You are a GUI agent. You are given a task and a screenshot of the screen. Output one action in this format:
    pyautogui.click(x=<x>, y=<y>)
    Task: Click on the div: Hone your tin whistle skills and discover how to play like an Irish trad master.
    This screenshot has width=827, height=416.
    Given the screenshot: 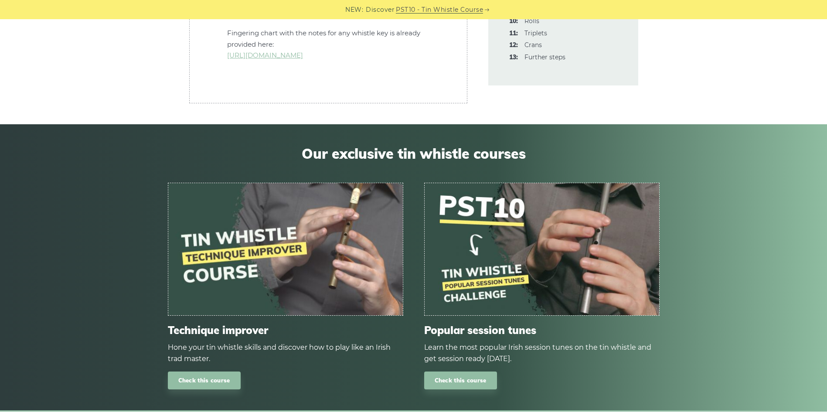 What is the action you would take?
    pyautogui.click(x=285, y=353)
    